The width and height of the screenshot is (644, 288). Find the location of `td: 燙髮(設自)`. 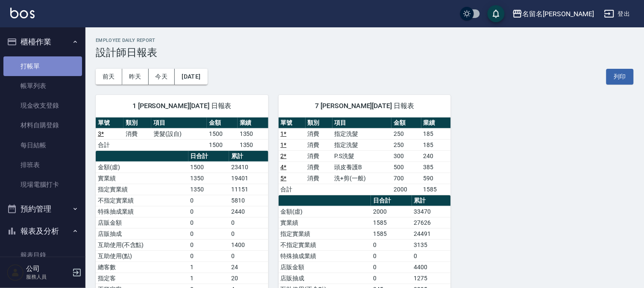

td: 燙髮(設自) is located at coordinates (179, 134).